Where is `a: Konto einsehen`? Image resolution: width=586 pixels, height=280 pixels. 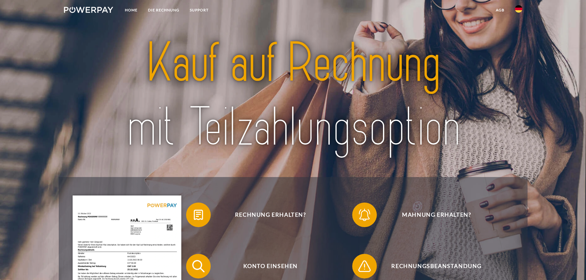 a: Konto einsehen is located at coordinates (266, 266).